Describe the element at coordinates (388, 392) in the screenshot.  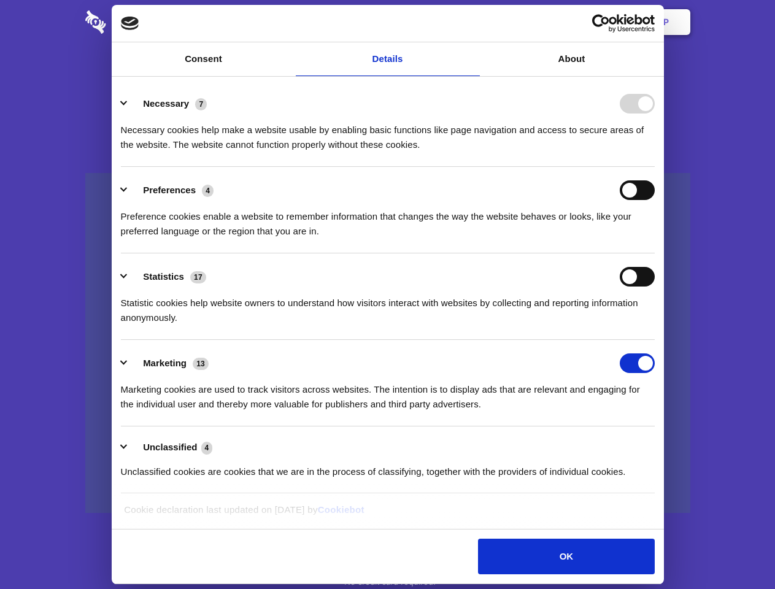
I see `div: Marketing cookies are used to track visitors across websites. The intention is to display ads tha...` at that location.